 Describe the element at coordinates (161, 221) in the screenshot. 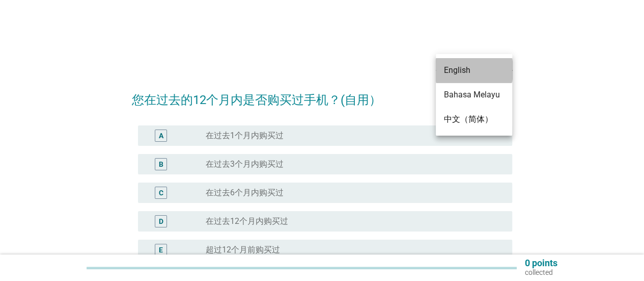

I see `div: D` at that location.